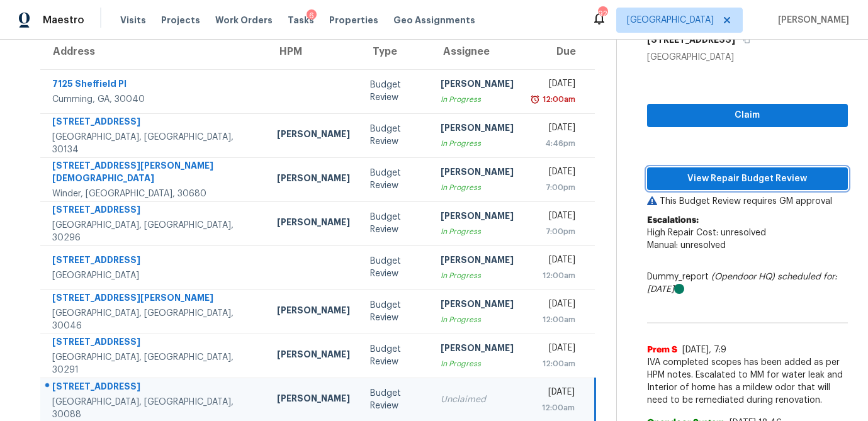 This screenshot has height=421, width=868. What do you see at coordinates (742, 277) in the screenshot?
I see `i: (Opendoor HQ)` at bounding box center [742, 277].